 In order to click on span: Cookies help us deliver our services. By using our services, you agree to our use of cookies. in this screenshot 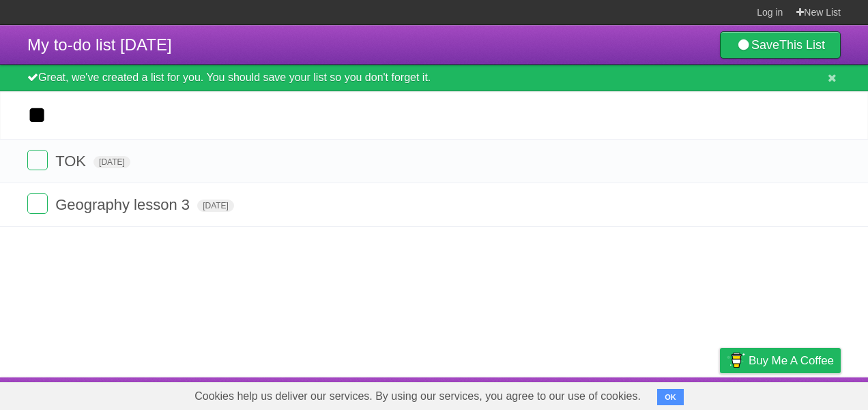, I will do `click(418, 397)`.